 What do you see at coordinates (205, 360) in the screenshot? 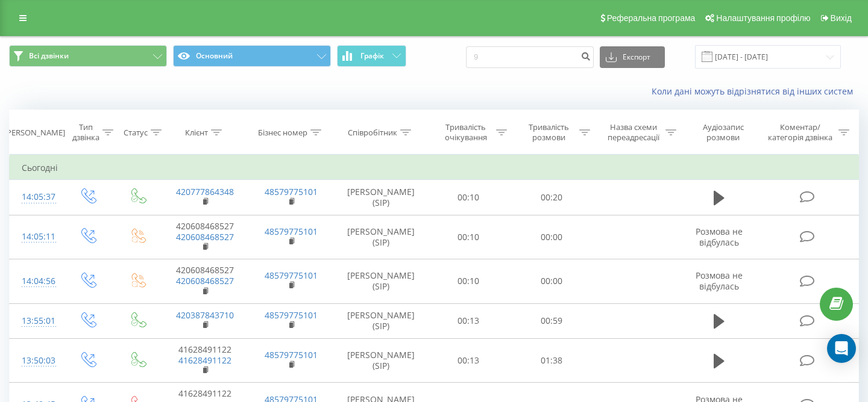
I see `a: 41628491122` at bounding box center [205, 360].